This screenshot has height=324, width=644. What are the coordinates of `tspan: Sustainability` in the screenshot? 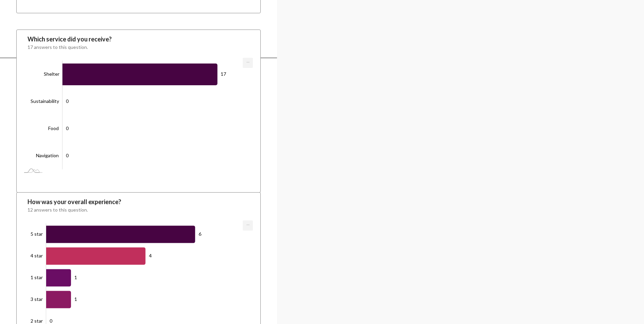 It's located at (45, 101).